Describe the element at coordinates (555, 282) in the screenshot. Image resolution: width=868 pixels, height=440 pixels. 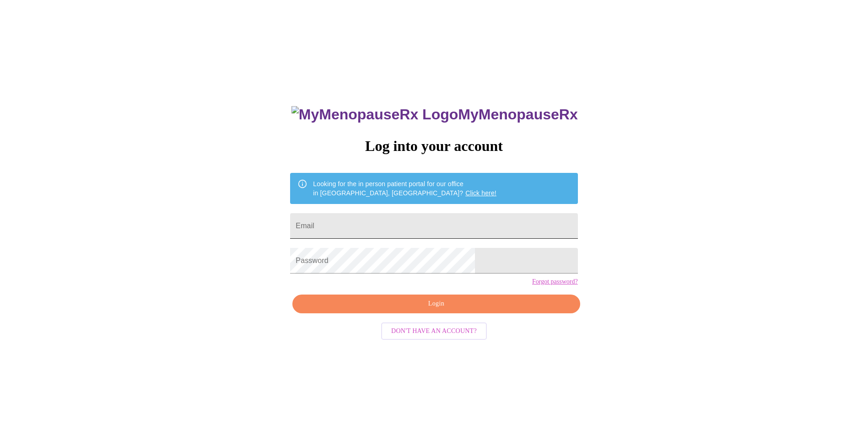
I see `a: Forgot password?` at that location.